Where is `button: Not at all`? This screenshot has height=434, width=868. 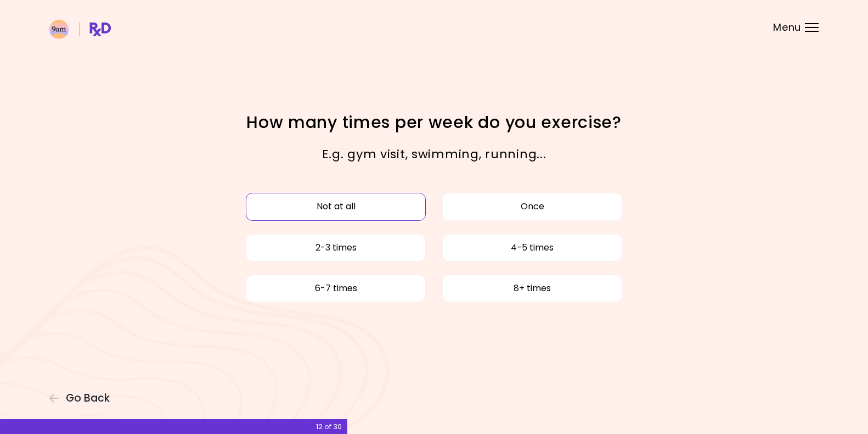
button: Not at all is located at coordinates (336, 206).